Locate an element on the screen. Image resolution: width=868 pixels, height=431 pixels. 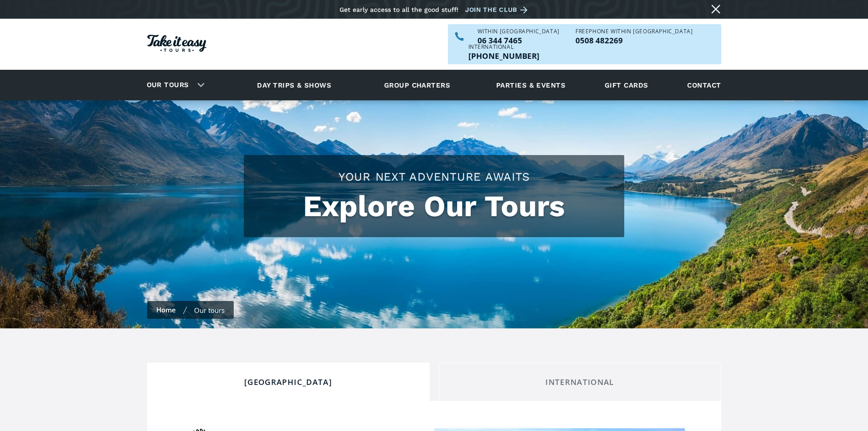
a: Contact is located at coordinates (704, 85).